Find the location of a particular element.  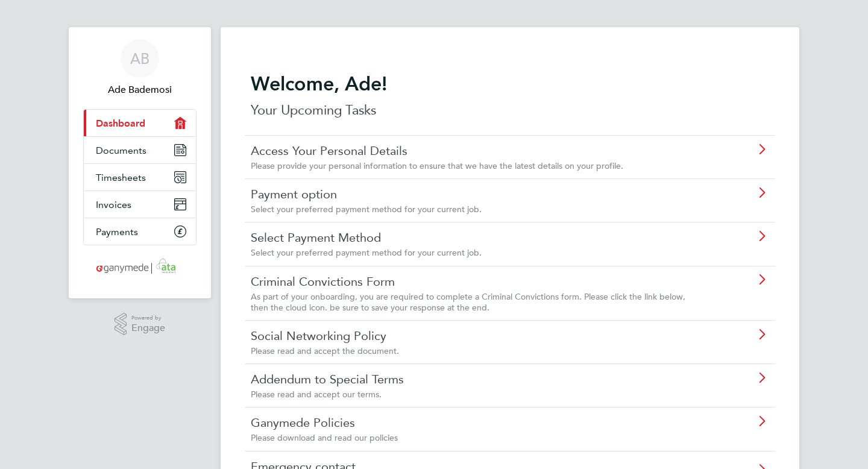

a: Documents is located at coordinates (140, 150).